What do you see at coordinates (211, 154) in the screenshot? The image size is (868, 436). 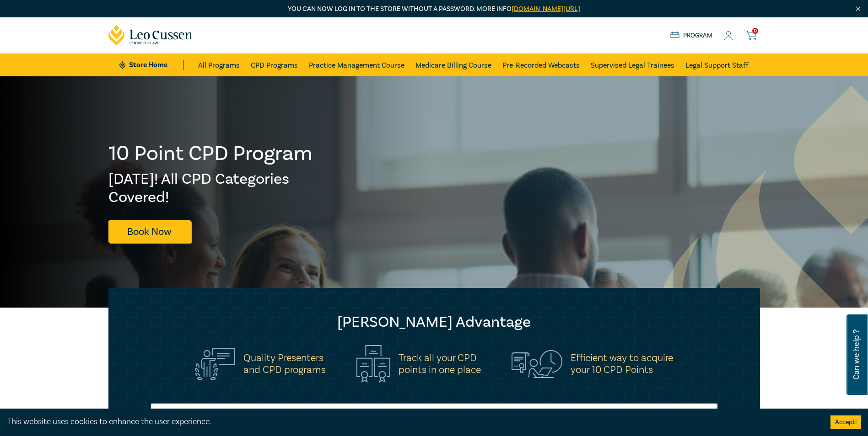 I see `h1: 10 Point CPD Program` at bounding box center [211, 154].